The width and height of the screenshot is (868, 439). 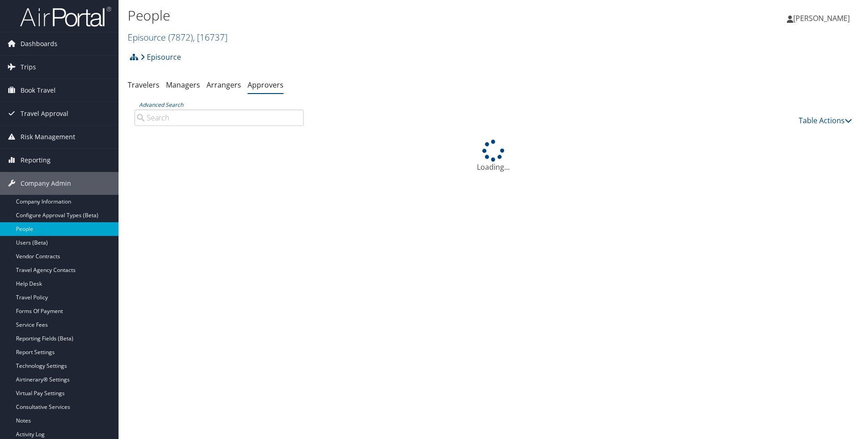 I want to click on span: Travel Approval, so click(x=44, y=114).